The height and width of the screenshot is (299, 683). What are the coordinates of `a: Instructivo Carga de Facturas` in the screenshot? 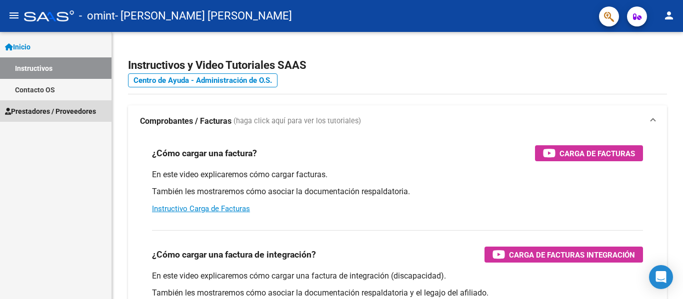 It's located at (201, 209).